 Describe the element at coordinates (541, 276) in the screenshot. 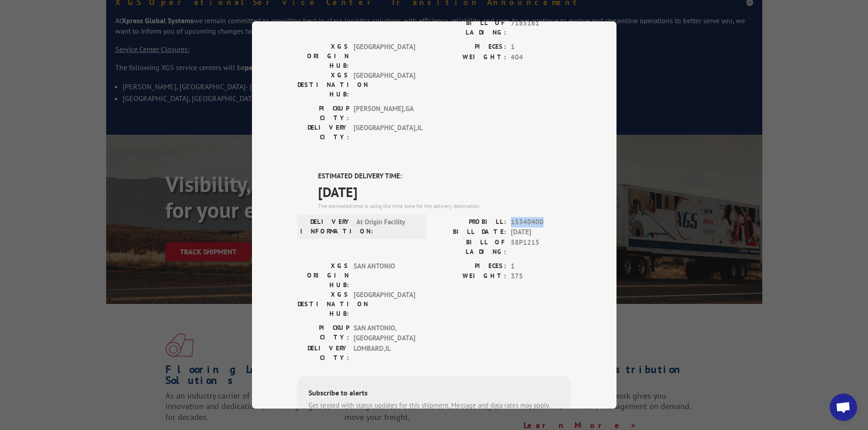

I see `span: 375` at that location.